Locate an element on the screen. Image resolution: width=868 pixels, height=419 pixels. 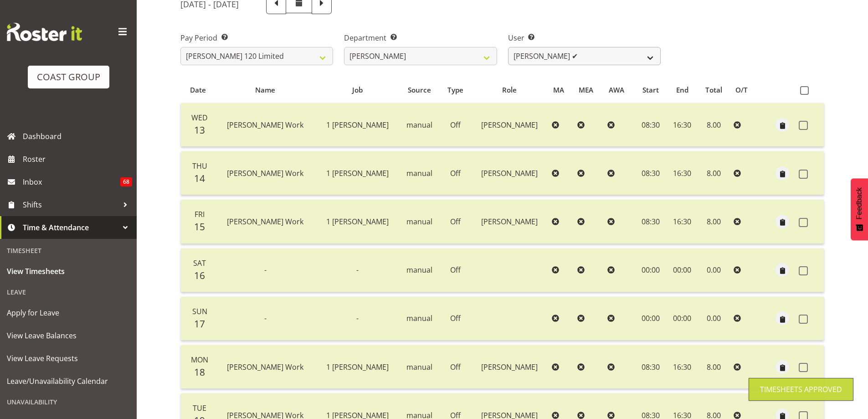
div: Timesheets Approved is located at coordinates (801, 389).